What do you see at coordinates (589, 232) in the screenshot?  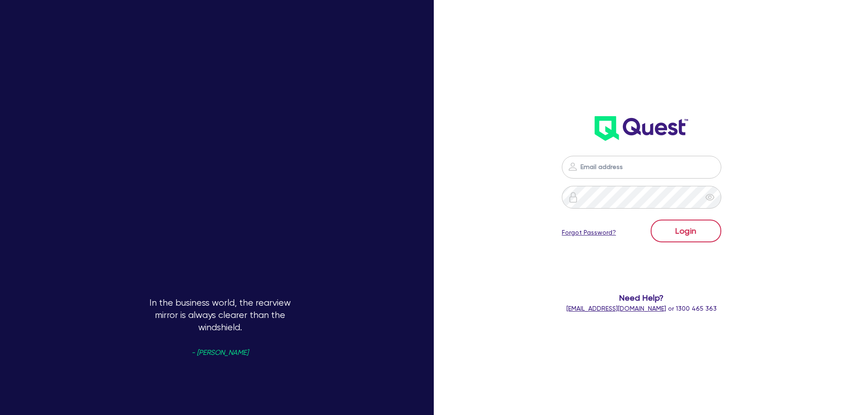 I see `a: Forgot Password?` at bounding box center [589, 232].